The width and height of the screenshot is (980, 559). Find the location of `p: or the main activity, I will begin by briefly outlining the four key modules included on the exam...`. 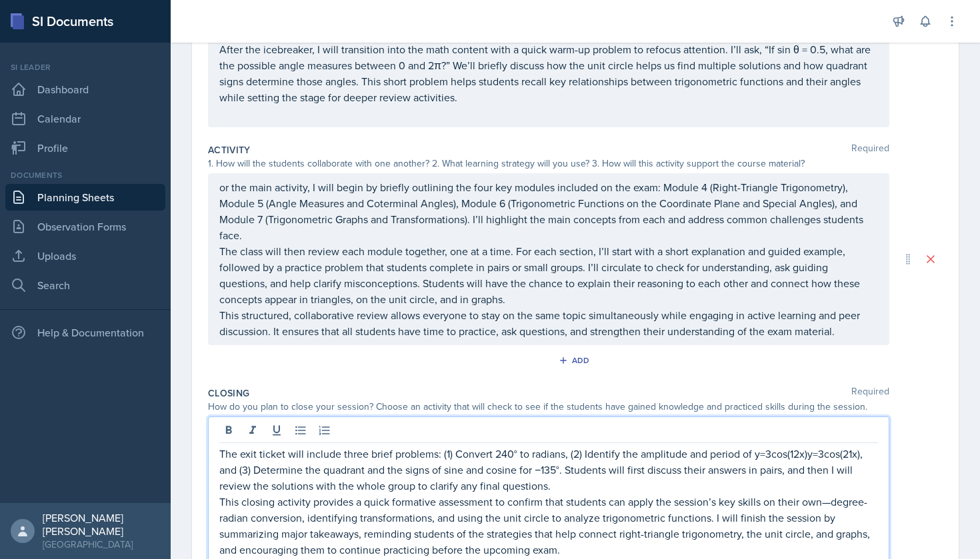

p: or the main activity, I will begin by briefly outlining the four key modules included on the exam... is located at coordinates (549, 211).